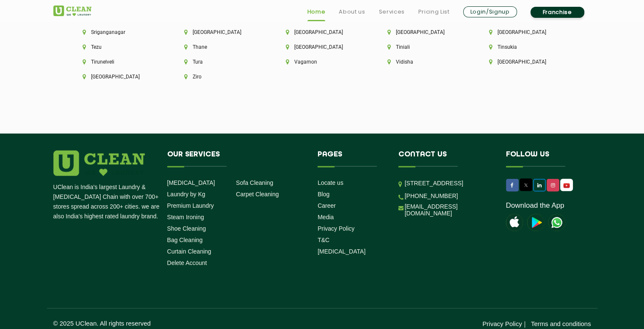 The width and height of the screenshot is (644, 329). Describe the element at coordinates (185, 240) in the screenshot. I see `a: Bag Cleaning` at that location.